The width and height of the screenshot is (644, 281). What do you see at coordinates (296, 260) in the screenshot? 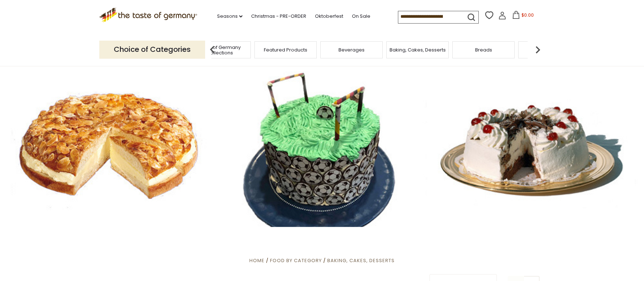
I see `span: Food By Category` at bounding box center [296, 260].